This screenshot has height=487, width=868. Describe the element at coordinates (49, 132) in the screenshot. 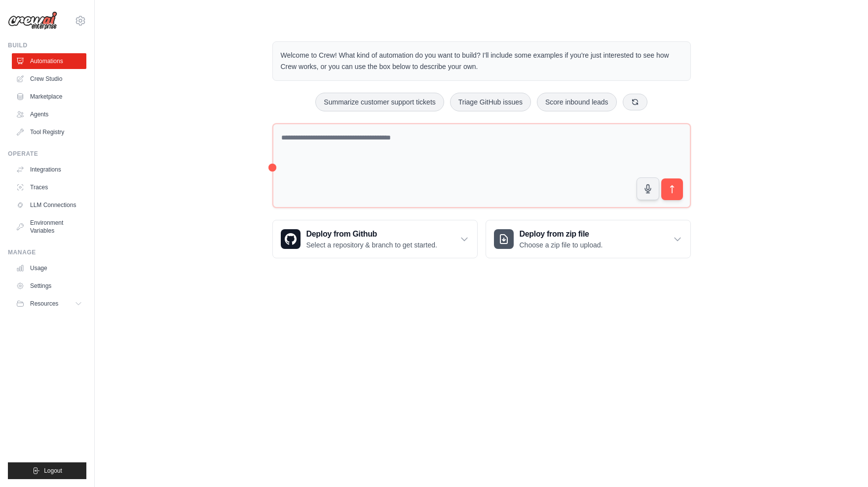

I see `a: Tool Registry` at that location.